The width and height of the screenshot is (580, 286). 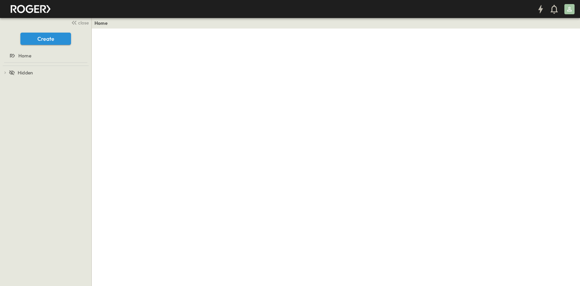 I want to click on button: close, so click(x=79, y=22).